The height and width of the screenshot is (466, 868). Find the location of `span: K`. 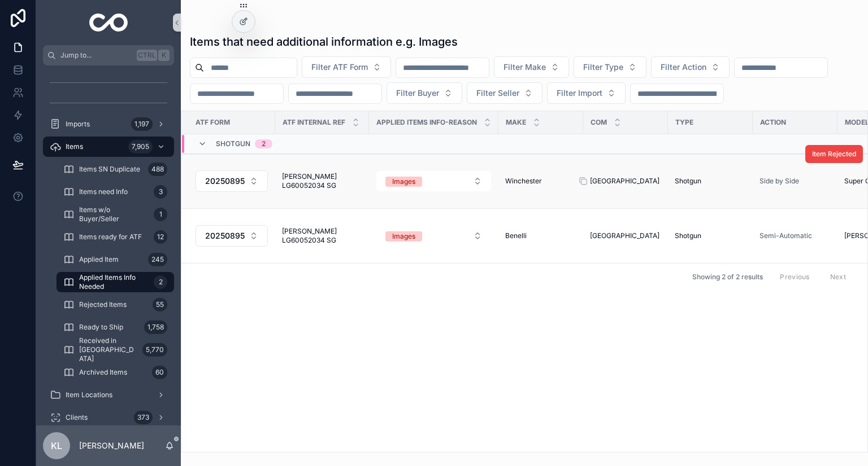

span: K is located at coordinates (164, 55).